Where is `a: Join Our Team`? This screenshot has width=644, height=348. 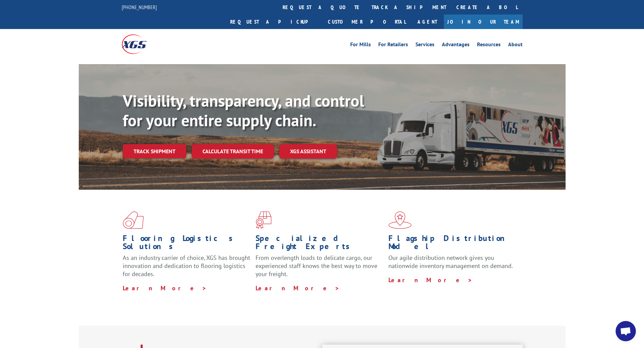
a: Join Our Team is located at coordinates (483, 22).